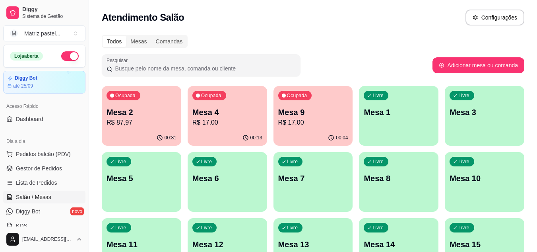 This screenshot has height=252, width=537. I want to click on article: Diggy Bot, so click(26, 78).